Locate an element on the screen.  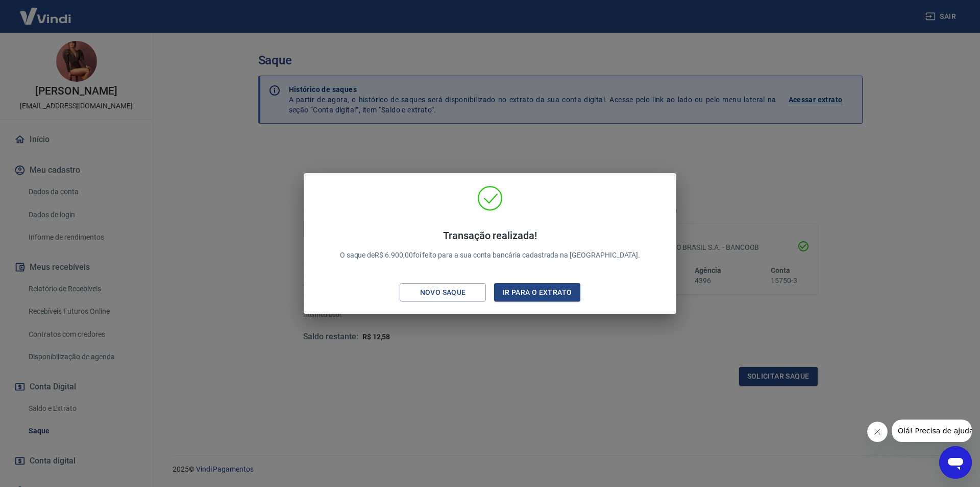
div: Novo saque is located at coordinates (443, 292).